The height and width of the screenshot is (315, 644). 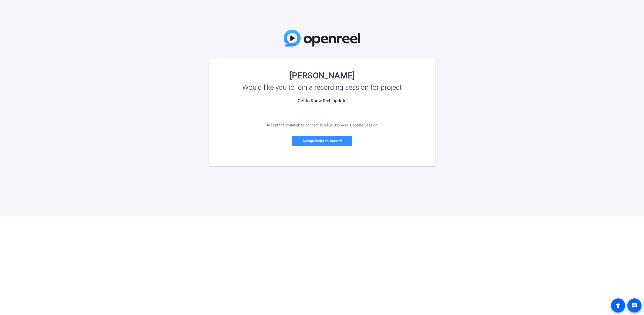 I want to click on div: Would like you to join a recording session for project, so click(x=322, y=88).